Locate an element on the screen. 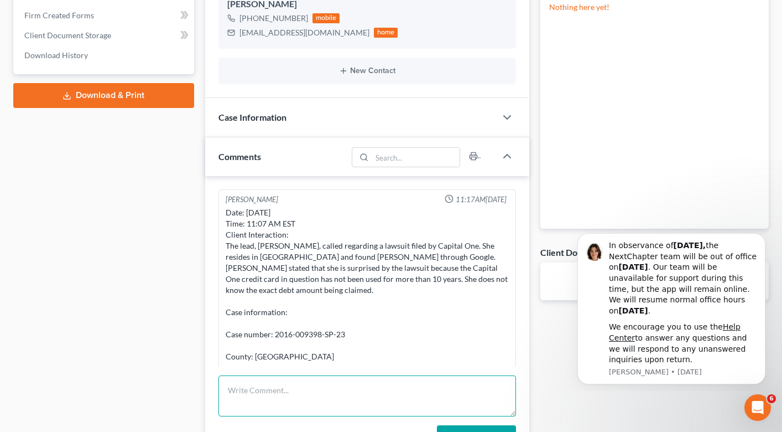 The height and width of the screenshot is (432, 782). div: Client Documents is located at coordinates (576, 252).